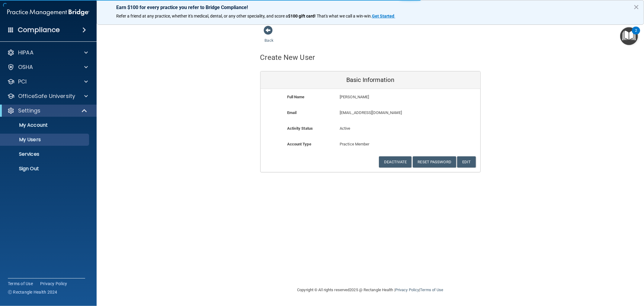  I want to click on b: Full Name, so click(296, 97).